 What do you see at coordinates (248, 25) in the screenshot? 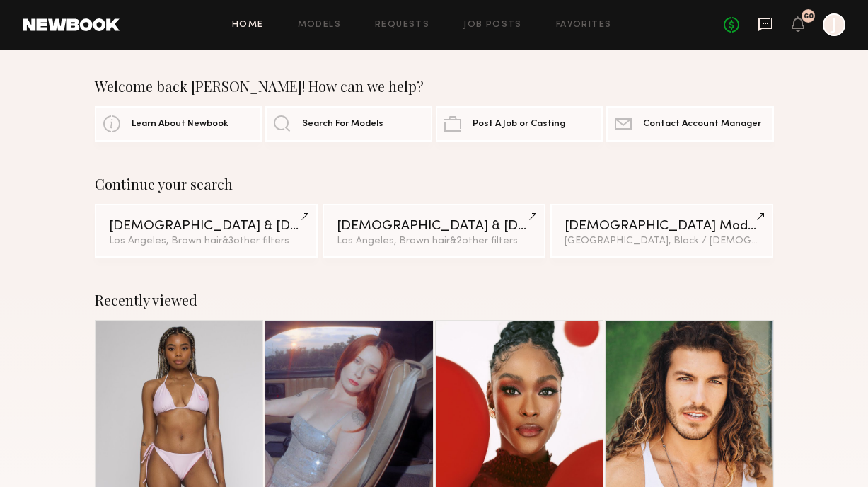
I see `a: Home` at bounding box center [248, 25].